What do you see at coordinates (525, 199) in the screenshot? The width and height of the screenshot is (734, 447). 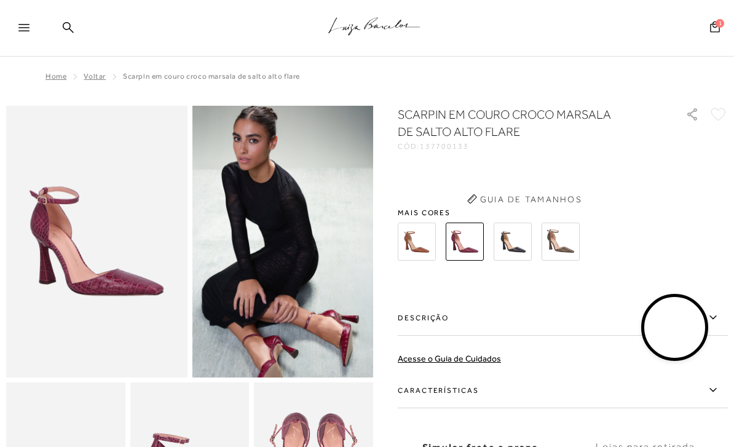 I see `button: Guia de Tamanhos` at bounding box center [525, 199].